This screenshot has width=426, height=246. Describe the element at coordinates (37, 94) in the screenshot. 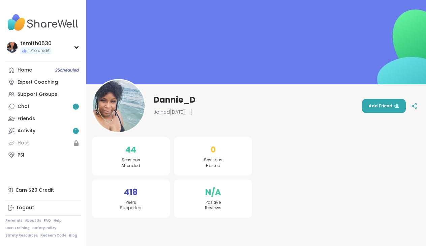

I see `div: Support Groups` at that location.